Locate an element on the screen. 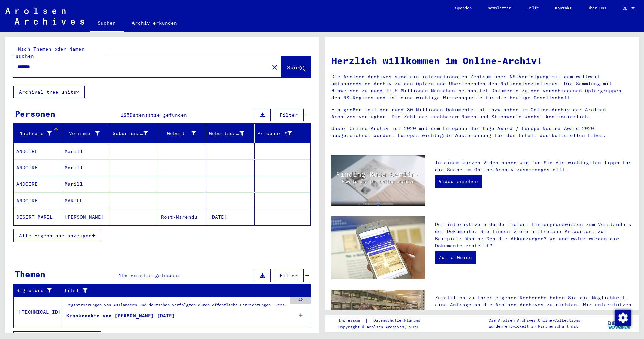 This screenshot has height=339, width=644. p: Die Arolsen Archives Online-Collections is located at coordinates (534, 320).